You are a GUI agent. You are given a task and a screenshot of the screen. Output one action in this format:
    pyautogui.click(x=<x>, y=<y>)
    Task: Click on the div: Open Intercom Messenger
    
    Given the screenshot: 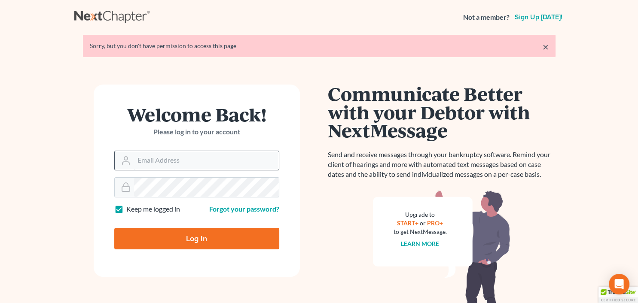 What is the action you would take?
    pyautogui.click(x=619, y=284)
    